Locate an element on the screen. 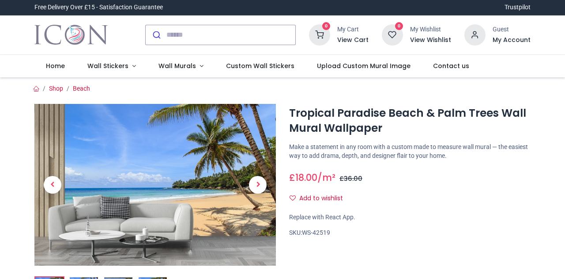 The width and height of the screenshot is (565, 279). span: Home is located at coordinates (55, 66).